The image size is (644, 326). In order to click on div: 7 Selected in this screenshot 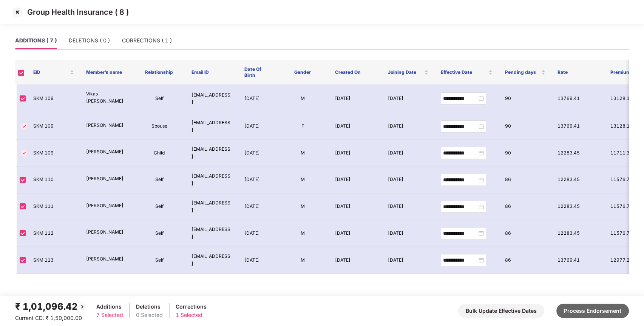, I will do `click(109, 315)`.